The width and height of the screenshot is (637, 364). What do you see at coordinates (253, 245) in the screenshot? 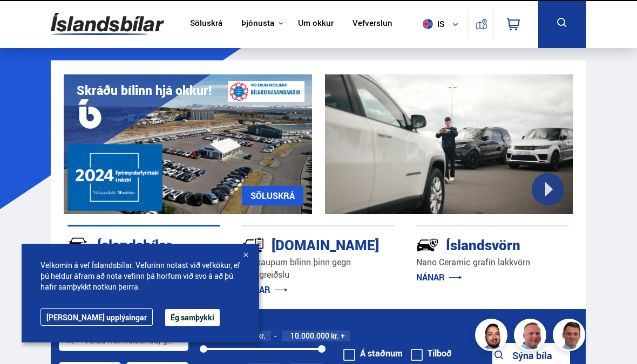
I see `img: tr5P-W3DuiFaO7aO.svg` at bounding box center [253, 245].